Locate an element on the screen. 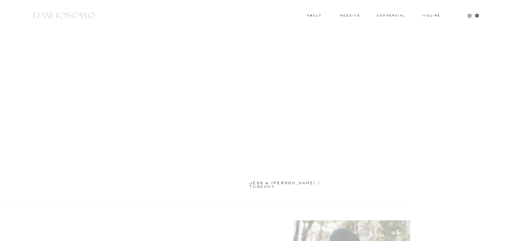 The width and height of the screenshot is (511, 241). a: wedding is located at coordinates (350, 15).